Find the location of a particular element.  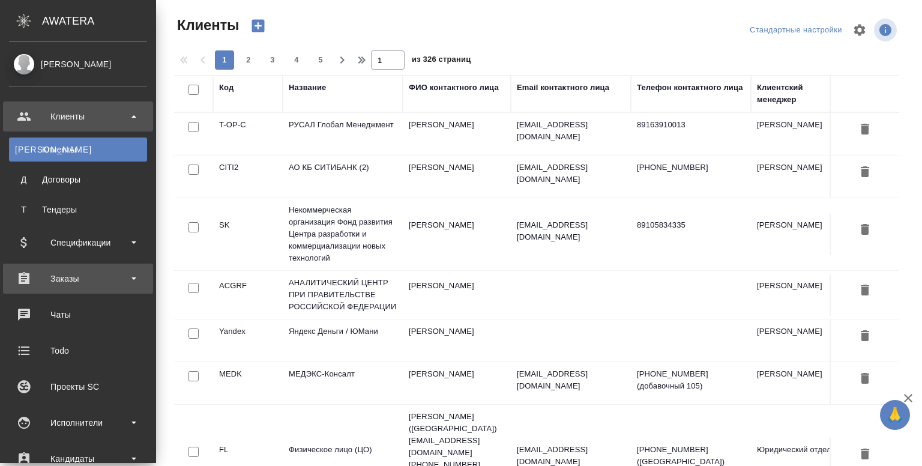

div: Договоры is located at coordinates (78, 179).